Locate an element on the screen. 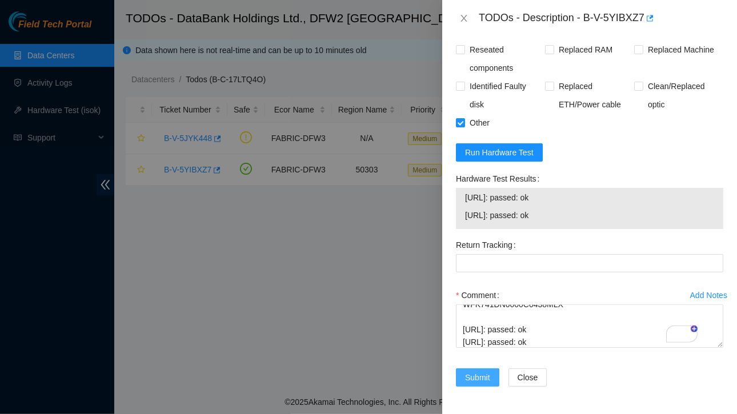 This screenshot has height=414, width=737. span: Submit is located at coordinates (478, 378).